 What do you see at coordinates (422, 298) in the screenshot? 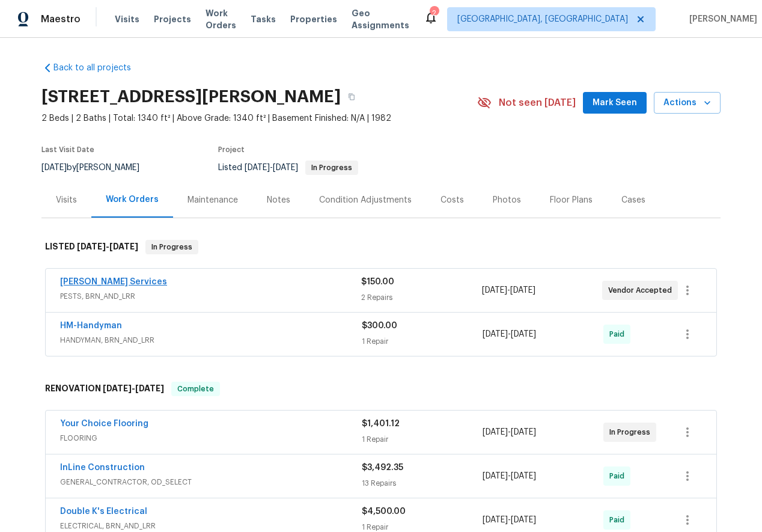
I see `div: 2 Repairs` at bounding box center [422, 298].